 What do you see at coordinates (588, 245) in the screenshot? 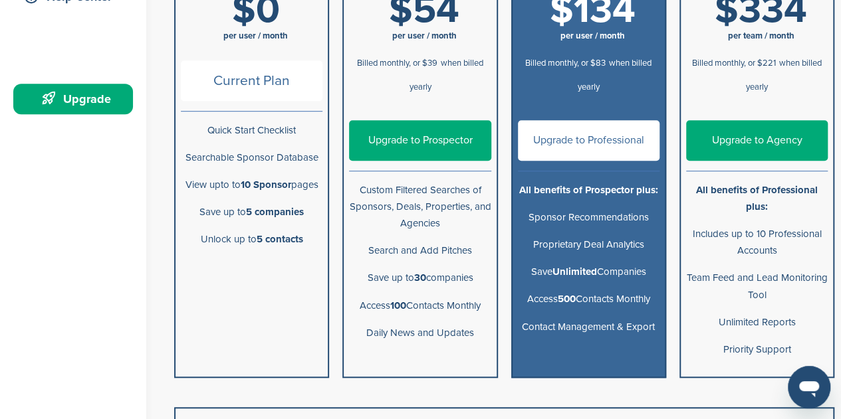
I see `p: Proprietary Deal Analytics` at bounding box center [588, 245].